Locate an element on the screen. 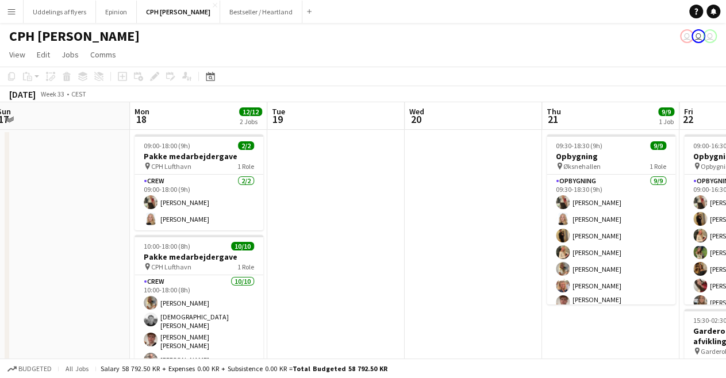 The image size is (726, 378). span: All jobs is located at coordinates (77, 369).